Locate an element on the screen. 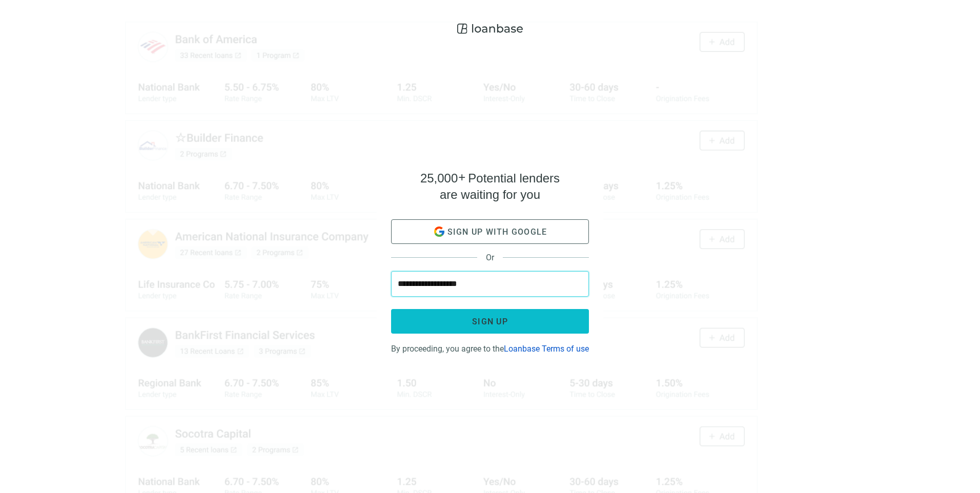 This screenshot has width=980, height=493. a: Loanbase Terms of use is located at coordinates (547, 348).